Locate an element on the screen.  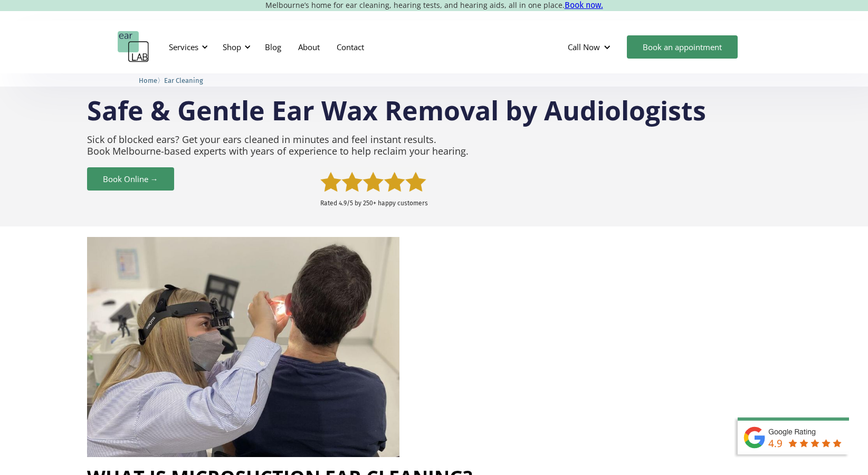
a: About is located at coordinates (308, 47).